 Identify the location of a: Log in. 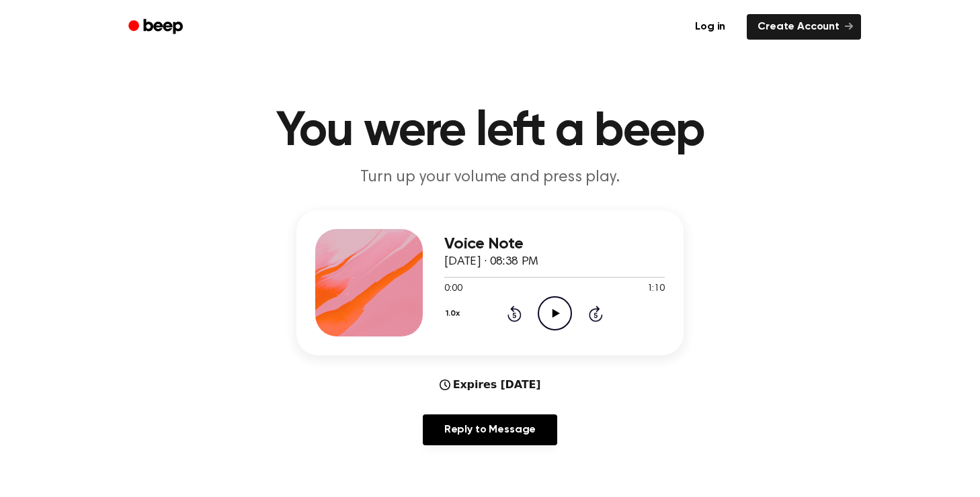
(710, 27).